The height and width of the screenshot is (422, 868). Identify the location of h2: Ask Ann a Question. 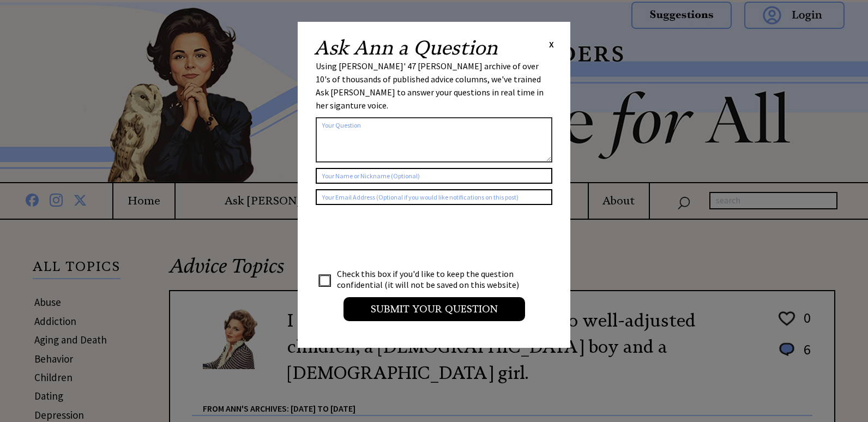
(406, 48).